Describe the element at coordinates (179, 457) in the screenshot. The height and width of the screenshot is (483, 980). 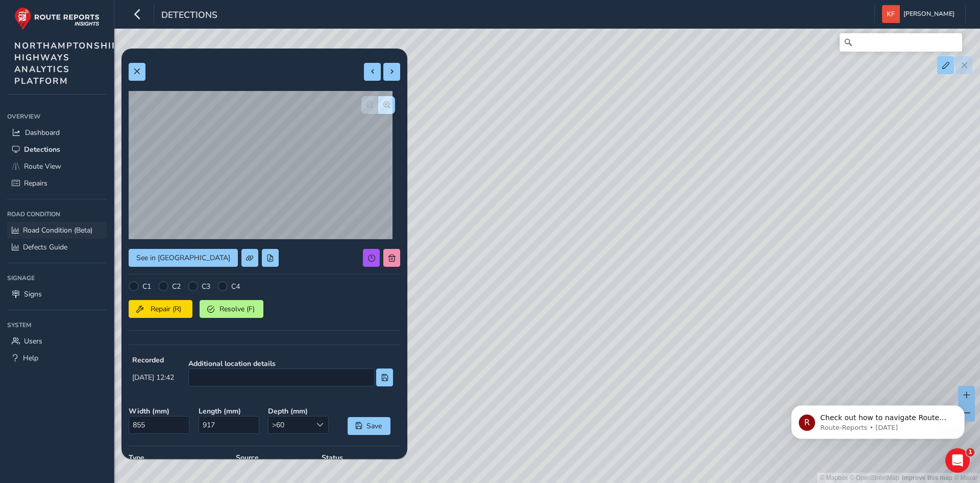
I see `strong: Type` at that location.